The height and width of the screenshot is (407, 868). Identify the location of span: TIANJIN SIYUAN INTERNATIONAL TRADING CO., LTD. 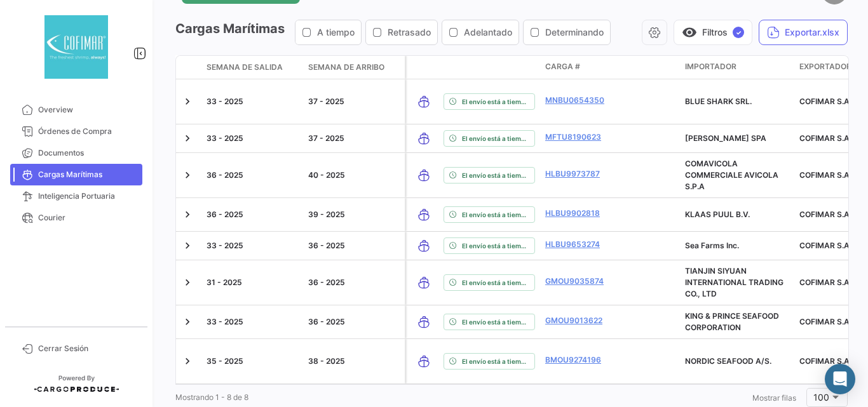
(734, 282).